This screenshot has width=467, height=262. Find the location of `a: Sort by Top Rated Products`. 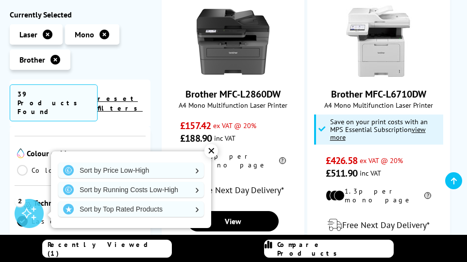

a: Sort by Top Rated Products is located at coordinates (131, 209).